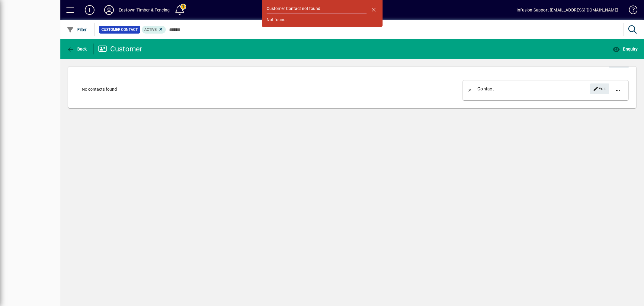  Describe the element at coordinates (120, 49) in the screenshot. I see `div: Customer` at that location.